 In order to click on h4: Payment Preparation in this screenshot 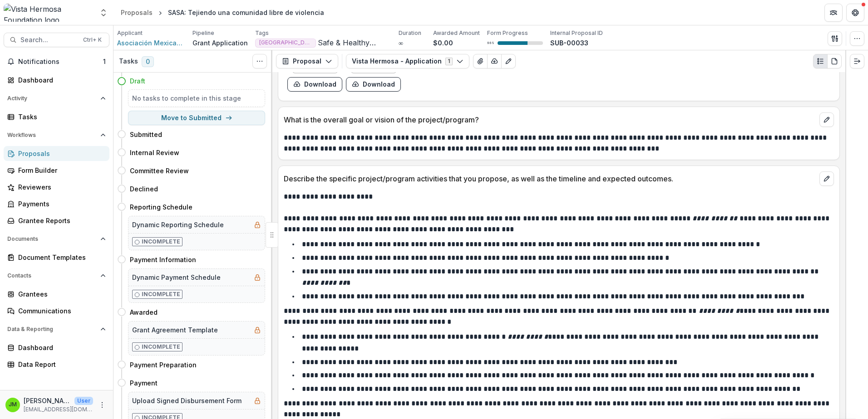, I will do `click(163, 365)`.